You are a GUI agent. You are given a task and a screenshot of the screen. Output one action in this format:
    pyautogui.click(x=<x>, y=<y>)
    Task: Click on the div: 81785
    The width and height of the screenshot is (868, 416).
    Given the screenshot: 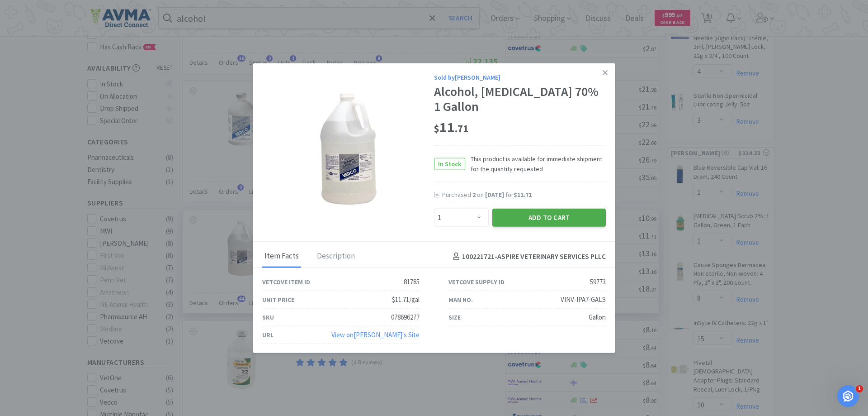 What is the action you would take?
    pyautogui.click(x=411, y=282)
    